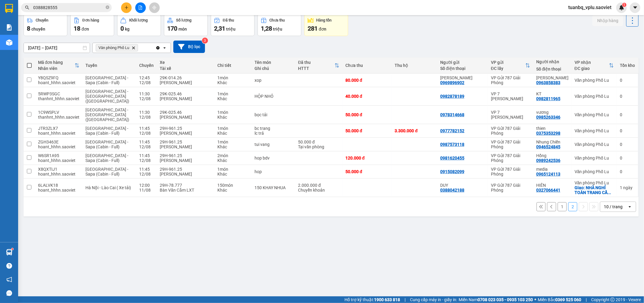  I want to click on div: 5RWP3SGC, so click(59, 94).